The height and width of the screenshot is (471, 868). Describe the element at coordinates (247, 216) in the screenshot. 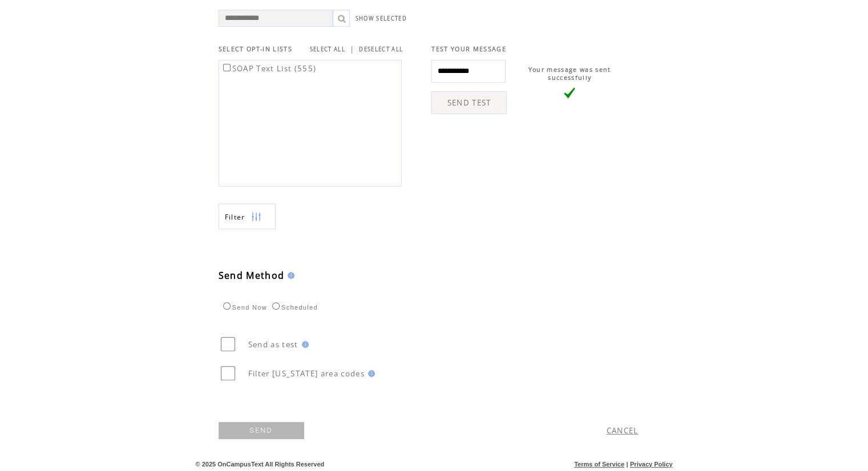

I see `a: Filter` at that location.